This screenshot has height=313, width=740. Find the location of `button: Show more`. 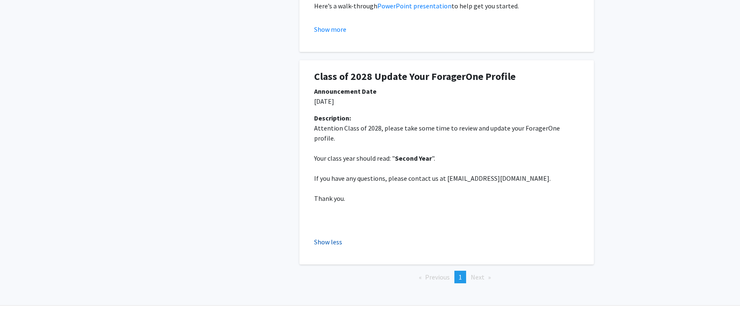

button: Show more is located at coordinates (330, 29).